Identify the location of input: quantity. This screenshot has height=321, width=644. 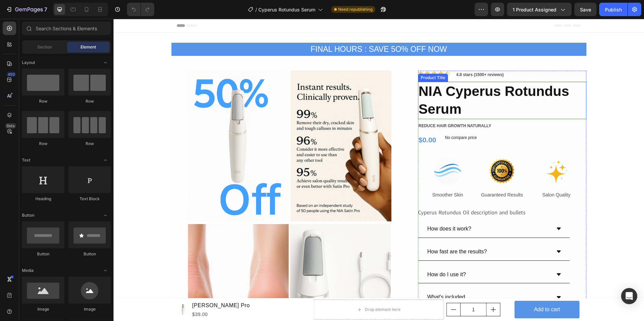
(360, 291).